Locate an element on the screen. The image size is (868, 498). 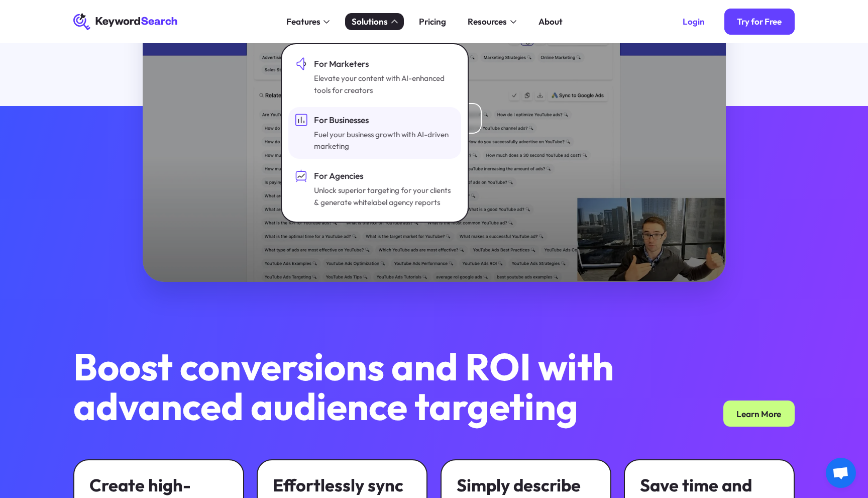
a: For BusinessesFuel your business growth with AI-driven marketing is located at coordinates (374, 133).